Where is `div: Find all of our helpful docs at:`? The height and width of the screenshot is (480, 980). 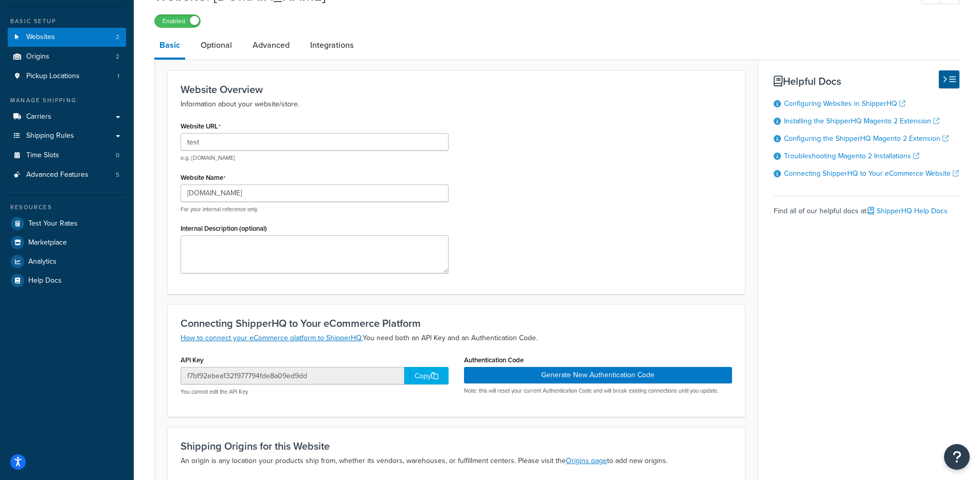 div: Find all of our helpful docs at: is located at coordinates (867, 207).